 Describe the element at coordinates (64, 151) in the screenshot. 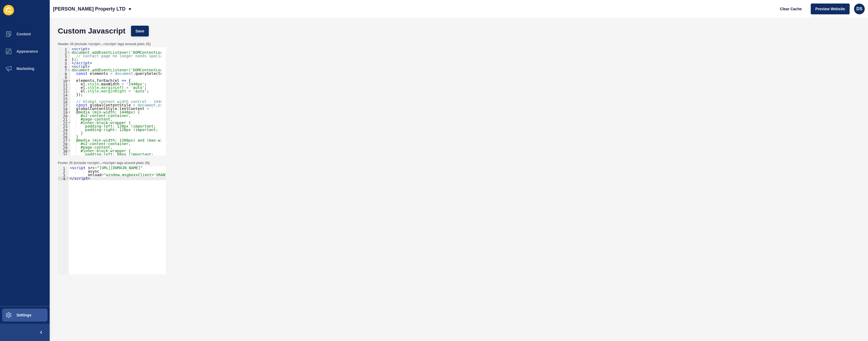

I see `div: 30` at that location.